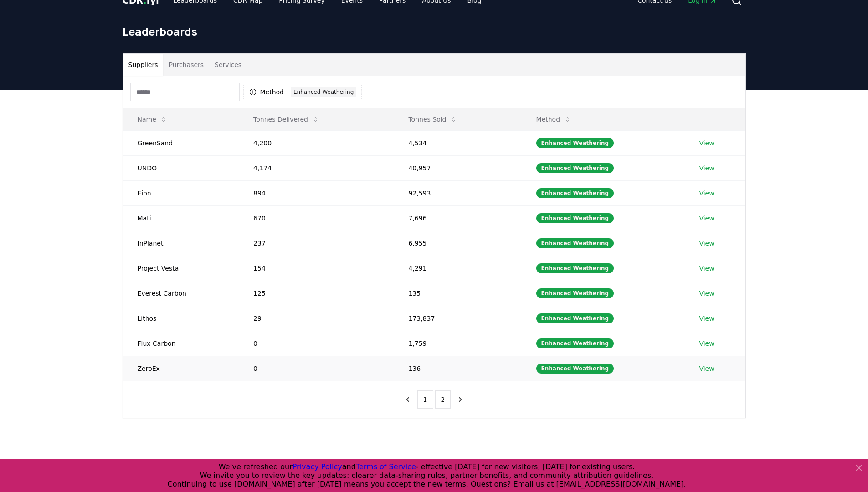  What do you see at coordinates (228, 65) in the screenshot?
I see `button: Services` at bounding box center [228, 65].